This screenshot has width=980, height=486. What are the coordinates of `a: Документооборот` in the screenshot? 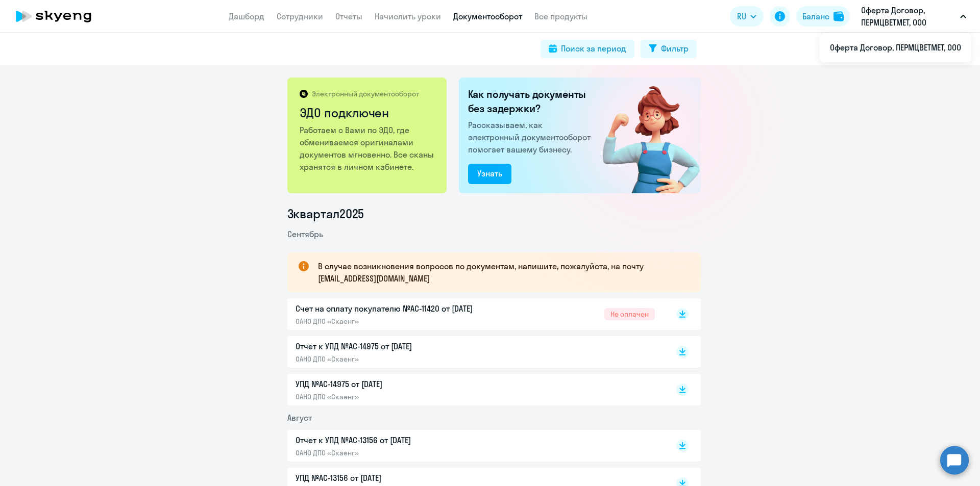 It's located at (487, 16).